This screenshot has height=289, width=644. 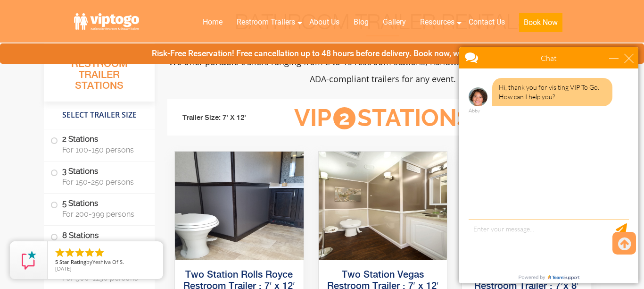 What do you see at coordinates (95, 202) in the screenshot?
I see `textarea: type your message` at bounding box center [95, 202].